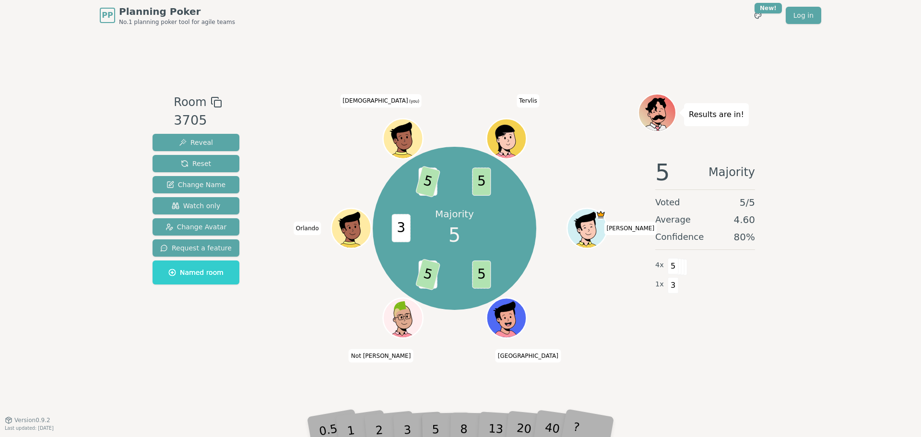 The image size is (921, 437). Describe the element at coordinates (601, 215) in the screenshot. I see `span: Justin is the host` at that location.